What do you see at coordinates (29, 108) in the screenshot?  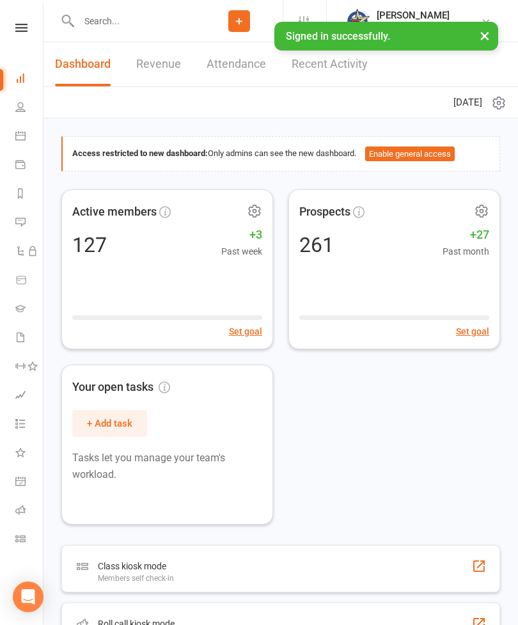 I see `a: People` at bounding box center [29, 108].